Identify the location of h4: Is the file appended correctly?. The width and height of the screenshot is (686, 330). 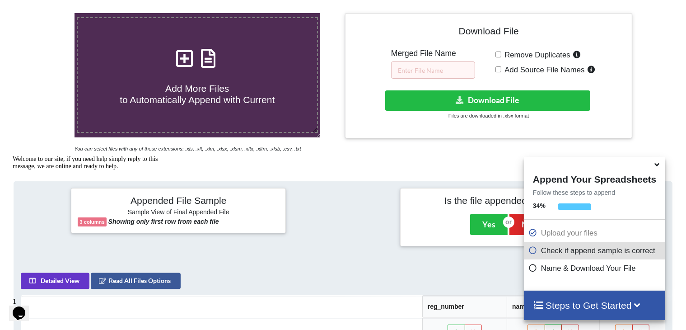
(508, 200).